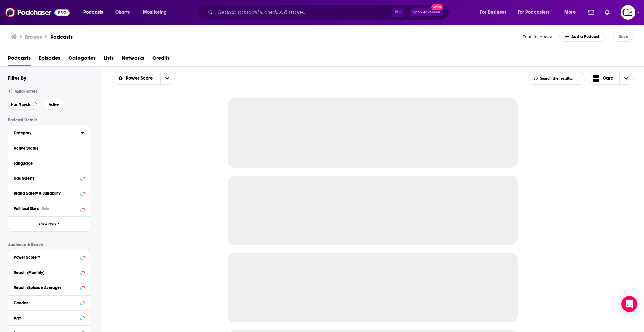 Image resolution: width=644 pixels, height=332 pixels. I want to click on span: For Podcasters, so click(534, 12).